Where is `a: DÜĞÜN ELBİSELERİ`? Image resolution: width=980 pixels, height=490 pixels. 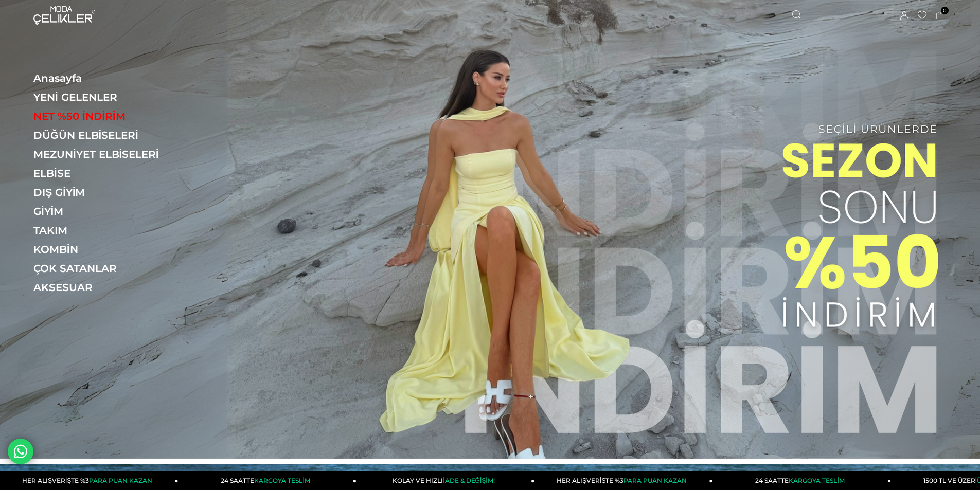
a: DÜĞÜN ELBİSELERİ is located at coordinates (104, 135).